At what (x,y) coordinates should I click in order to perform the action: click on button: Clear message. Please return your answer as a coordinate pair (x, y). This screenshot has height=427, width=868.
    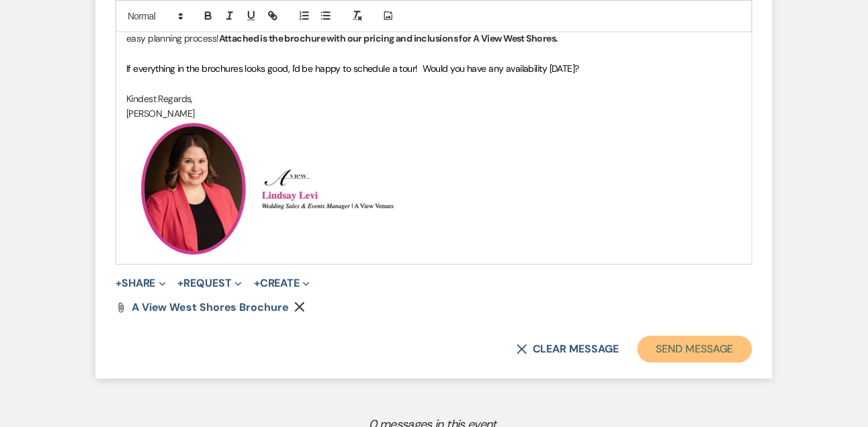
    Looking at the image, I should click on (567, 349).